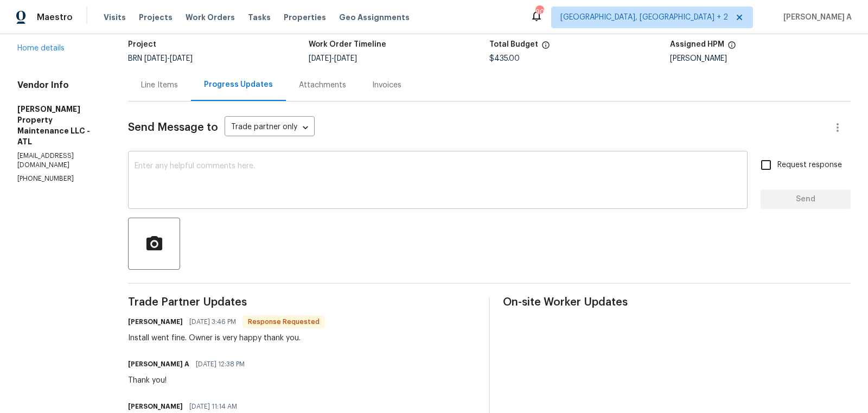  I want to click on div: 90, so click(539, 12).